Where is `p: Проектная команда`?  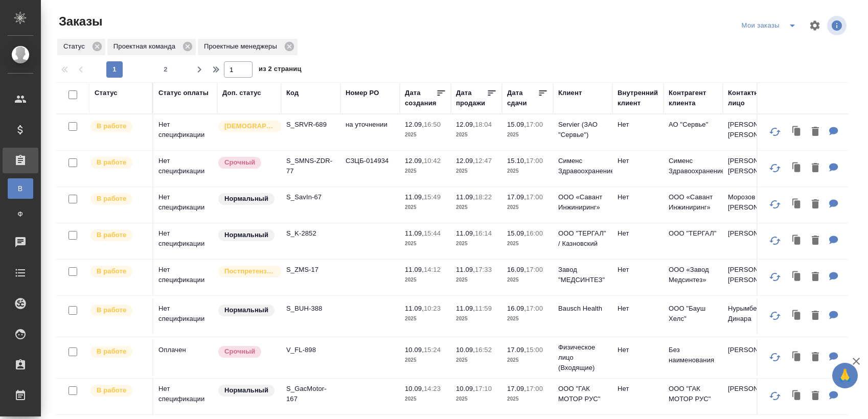 p: Проектная команда is located at coordinates (146, 47).